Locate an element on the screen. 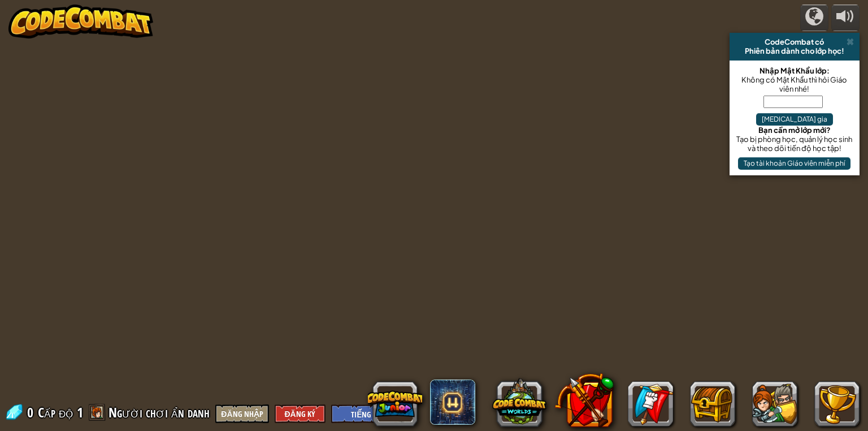 This screenshot has height=431, width=868. button: Đăng Ký is located at coordinates (300, 413).